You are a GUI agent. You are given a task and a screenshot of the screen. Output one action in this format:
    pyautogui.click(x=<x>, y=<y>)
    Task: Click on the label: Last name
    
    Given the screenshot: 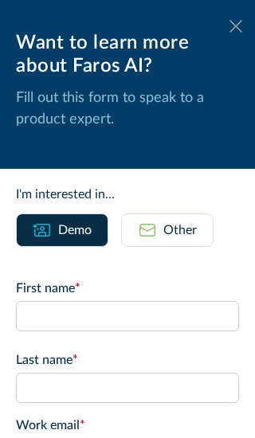 What is the action you would take?
    pyautogui.click(x=127, y=360)
    